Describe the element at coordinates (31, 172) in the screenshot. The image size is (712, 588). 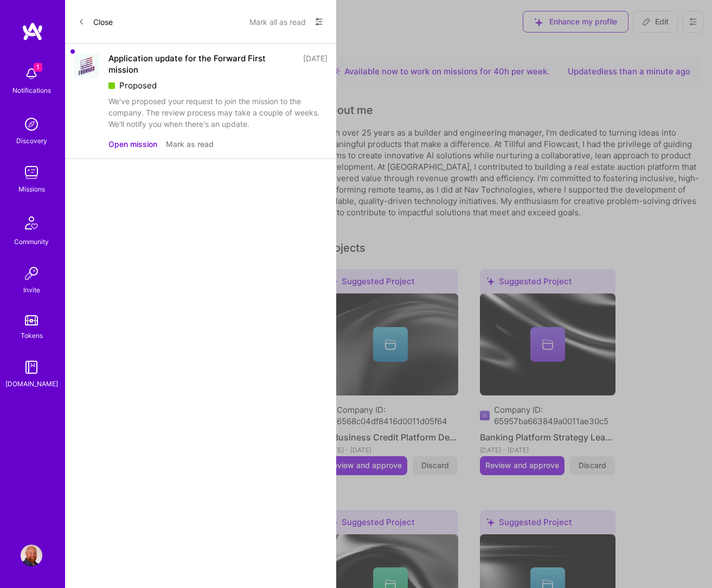
I see `img: teamwork` at that location.